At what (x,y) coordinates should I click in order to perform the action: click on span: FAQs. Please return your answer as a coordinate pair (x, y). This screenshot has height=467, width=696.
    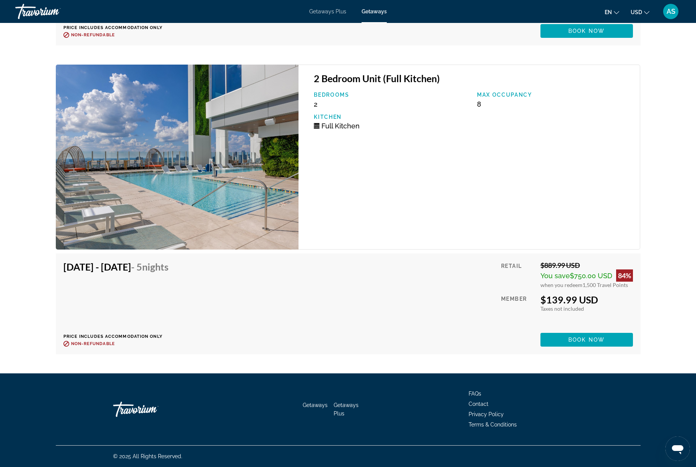
    Looking at the image, I should click on (475, 394).